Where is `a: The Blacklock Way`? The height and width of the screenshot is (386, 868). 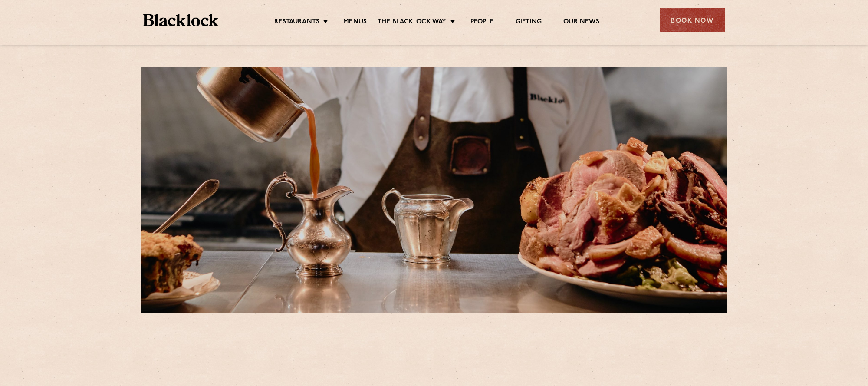 a: The Blacklock Way is located at coordinates (412, 23).